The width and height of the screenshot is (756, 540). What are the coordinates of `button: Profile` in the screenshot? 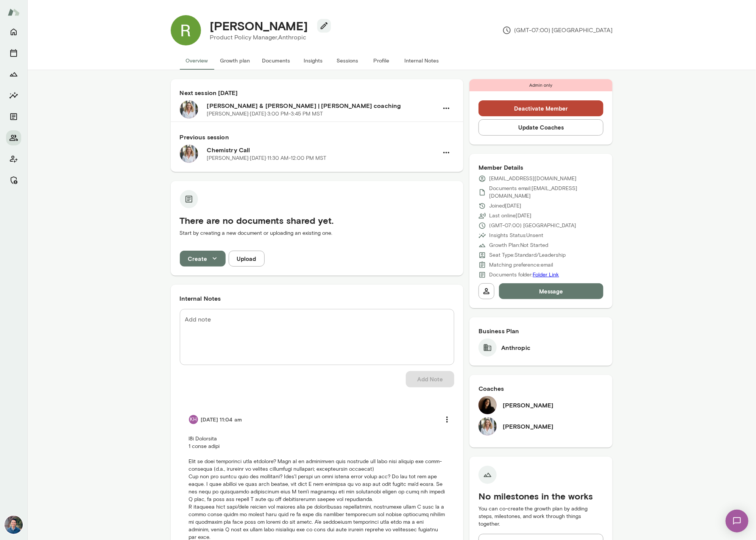 It's located at (382, 60).